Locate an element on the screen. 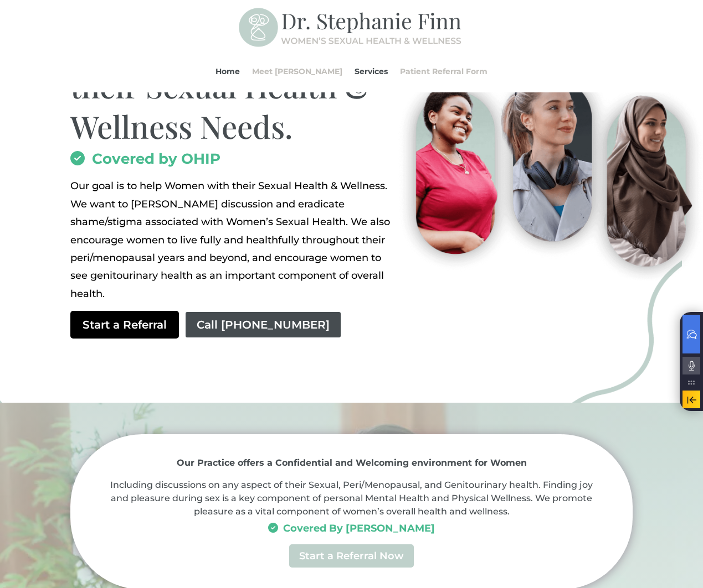  a: Start a Referral is located at coordinates (124, 325).